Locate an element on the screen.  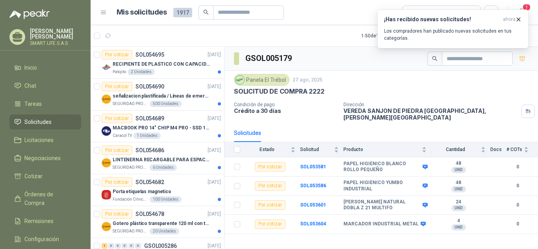
b: SOL053581 is located at coordinates (313, 167).